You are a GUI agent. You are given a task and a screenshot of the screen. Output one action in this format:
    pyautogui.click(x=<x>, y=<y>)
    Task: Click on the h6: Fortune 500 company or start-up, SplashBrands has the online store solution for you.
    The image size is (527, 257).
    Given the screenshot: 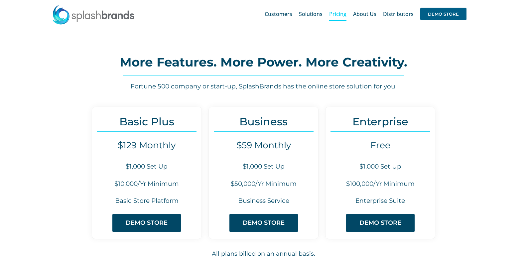 What is the action you would take?
    pyautogui.click(x=263, y=86)
    